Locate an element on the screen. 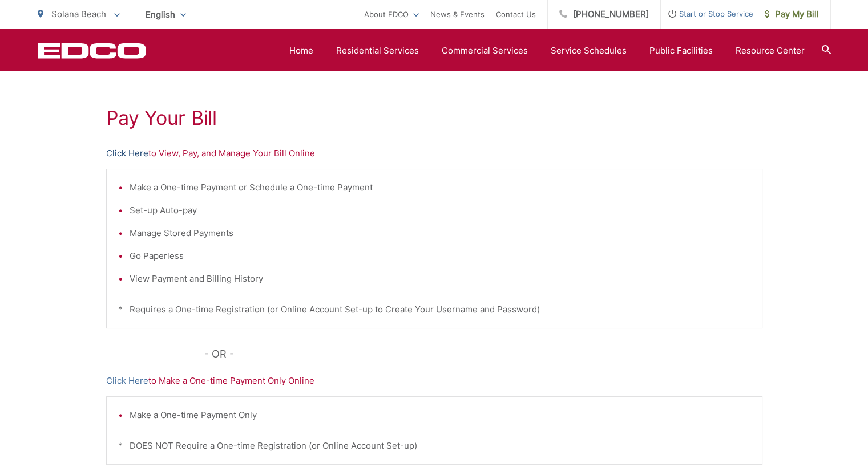  p: to View, Pay, and Manage Your Bill Online is located at coordinates (434, 153).